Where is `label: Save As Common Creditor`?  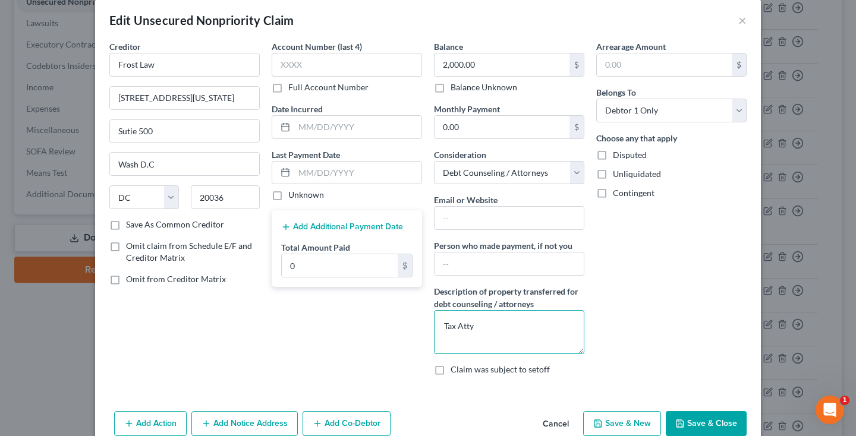 label: Save As Common Creditor is located at coordinates (175, 225).